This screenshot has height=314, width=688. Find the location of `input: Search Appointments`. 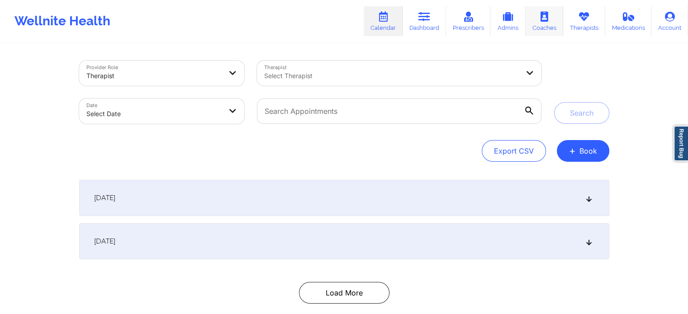

input: Search Appointments is located at coordinates (399, 111).